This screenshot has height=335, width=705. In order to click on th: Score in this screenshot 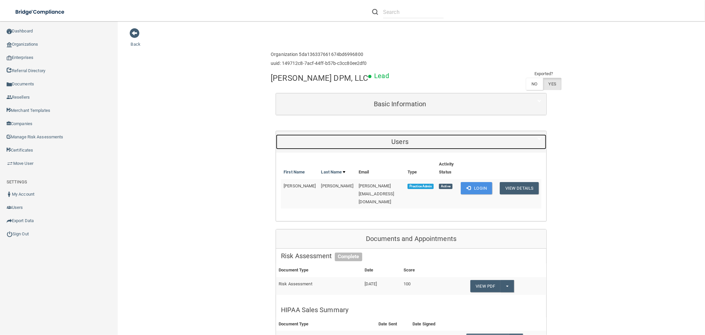, I will do `click(420, 270)`.